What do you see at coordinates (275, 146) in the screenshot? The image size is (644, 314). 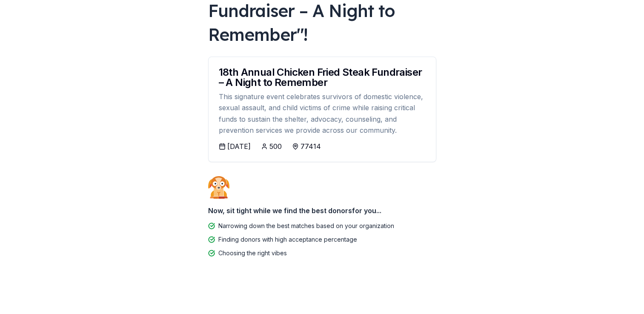 I see `div: 500` at bounding box center [275, 146].